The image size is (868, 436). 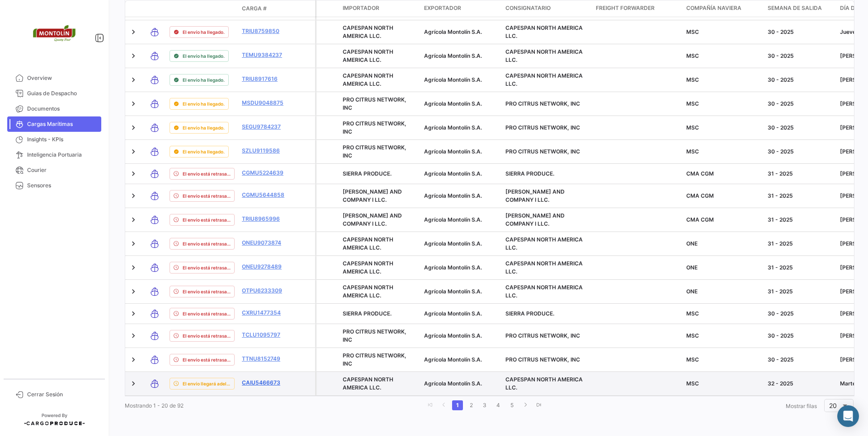 I want to click on a: Documentos, so click(x=54, y=109).